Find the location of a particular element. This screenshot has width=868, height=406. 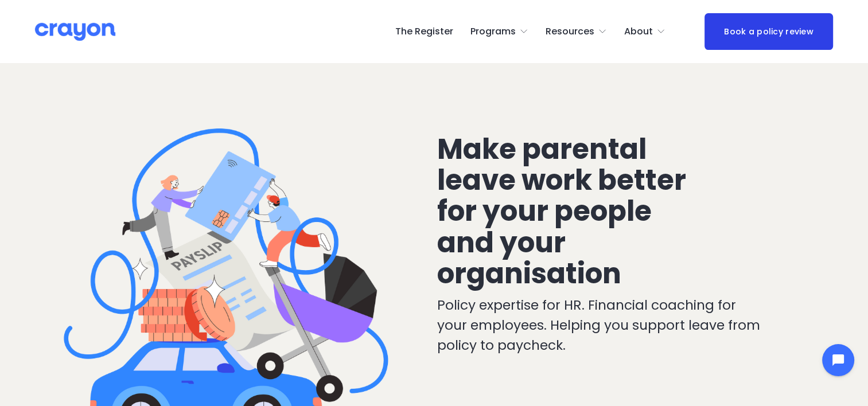

span: About is located at coordinates (639, 32).